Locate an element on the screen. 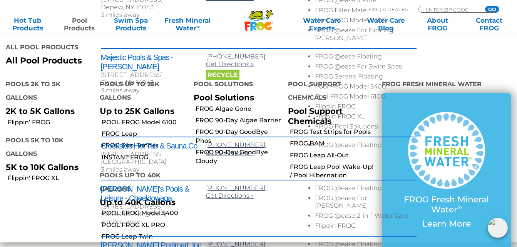  a: FROG Fresh Mineral Water∞ Learn More is located at coordinates (447, 173).